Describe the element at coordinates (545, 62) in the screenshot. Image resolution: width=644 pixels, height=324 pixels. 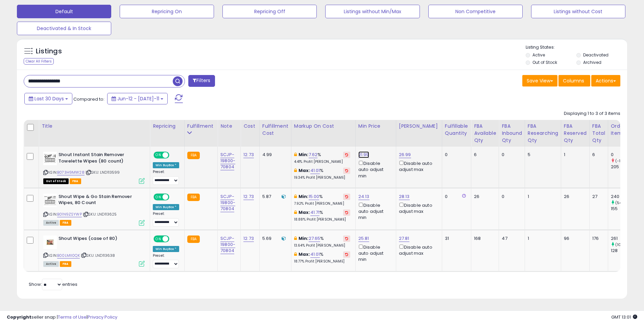
I see `label: Out of Stock` at that location.